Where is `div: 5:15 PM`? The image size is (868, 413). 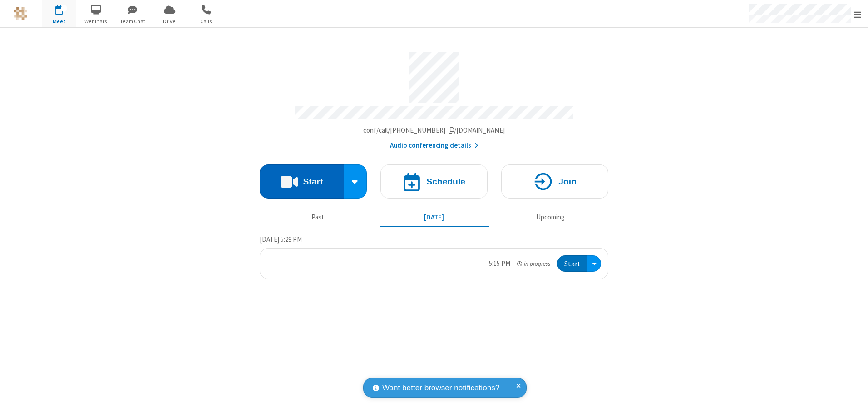
div: 5:15 PM is located at coordinates (500, 264).